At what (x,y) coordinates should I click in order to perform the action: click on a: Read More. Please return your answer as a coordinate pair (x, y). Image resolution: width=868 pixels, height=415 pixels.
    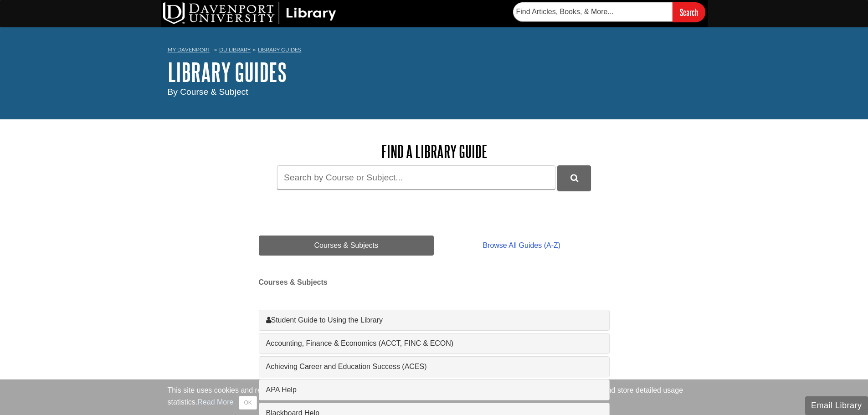
    Looking at the image, I should click on (215, 402).